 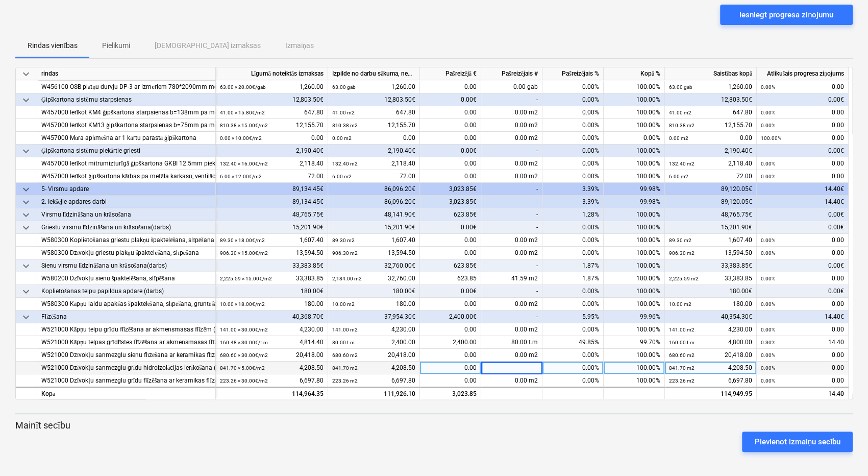 What do you see at coordinates (271, 381) in the screenshot?
I see `div: 6,697.80` at bounding box center [271, 381].